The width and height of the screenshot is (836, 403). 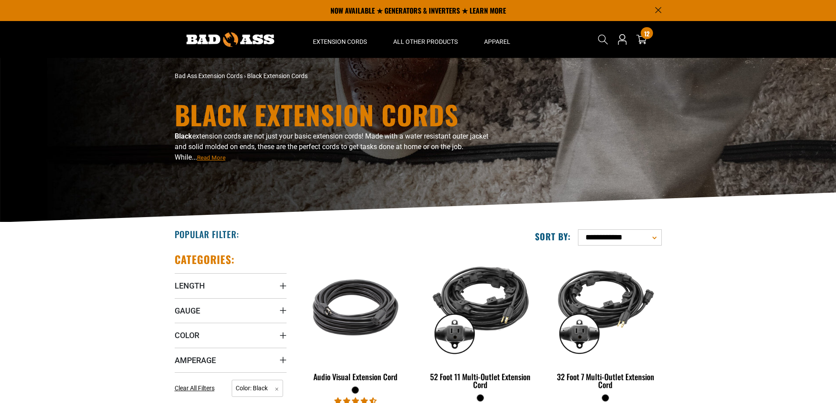 I want to click on span: extension cords are not just your basic extension cords! Made with a water resistant outer jacket..., so click(x=331, y=147).